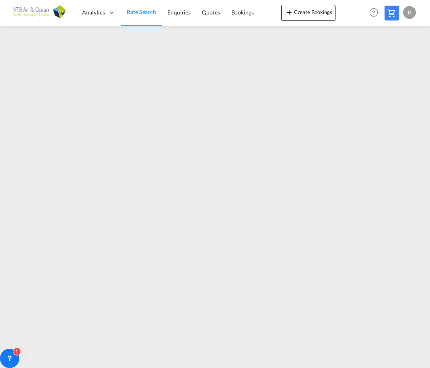 The width and height of the screenshot is (430, 368). Describe the element at coordinates (289, 12) in the screenshot. I see `md-icon: icon-plus 400-fg` at that location.